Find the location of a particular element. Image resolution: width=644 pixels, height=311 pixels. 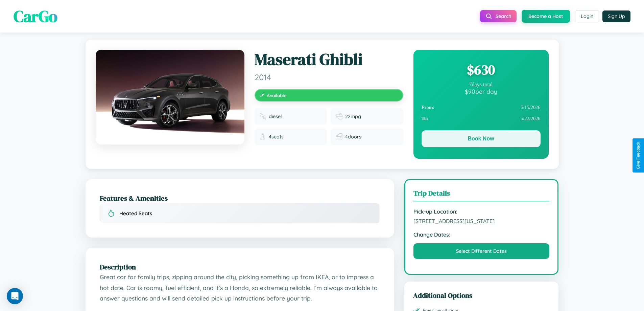

span: 4 doors is located at coordinates (353, 137).